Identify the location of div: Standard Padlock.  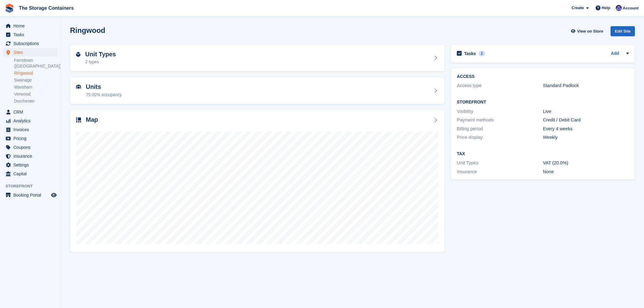
(586, 86).